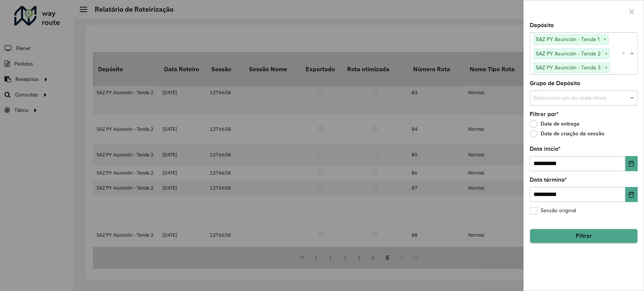 This screenshot has height=291, width=644. What do you see at coordinates (567, 134) in the screenshot?
I see `label: Data de criação da sessão` at bounding box center [567, 134].